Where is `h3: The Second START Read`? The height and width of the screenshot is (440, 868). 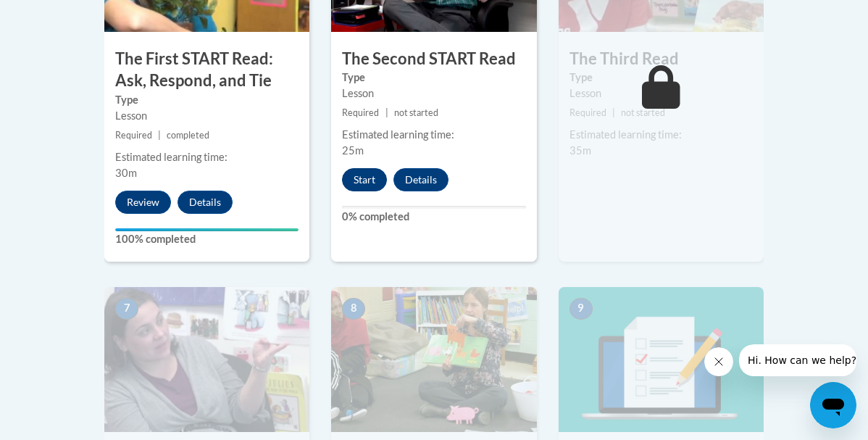 h3: The Second START Read is located at coordinates (433, 59).